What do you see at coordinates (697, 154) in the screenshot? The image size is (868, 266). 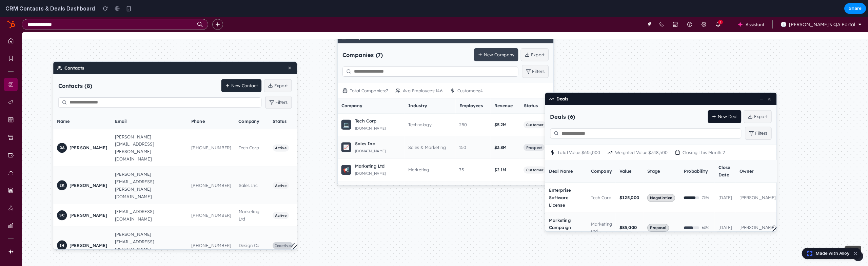 I see `th: Probability` at bounding box center [697, 154].